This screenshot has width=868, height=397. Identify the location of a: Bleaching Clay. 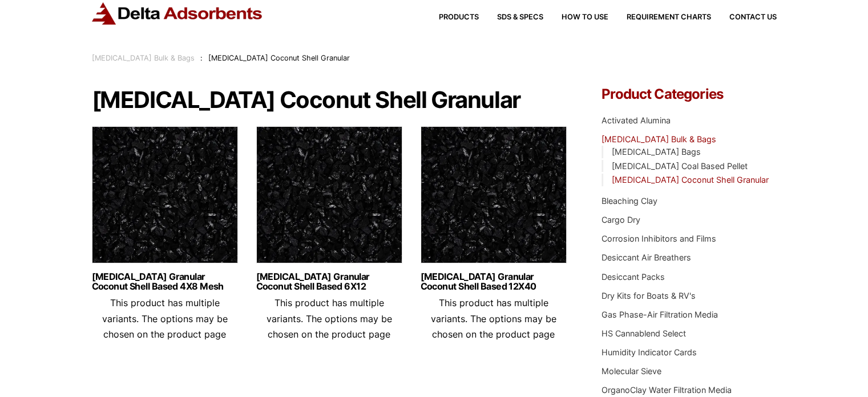
(629, 201).